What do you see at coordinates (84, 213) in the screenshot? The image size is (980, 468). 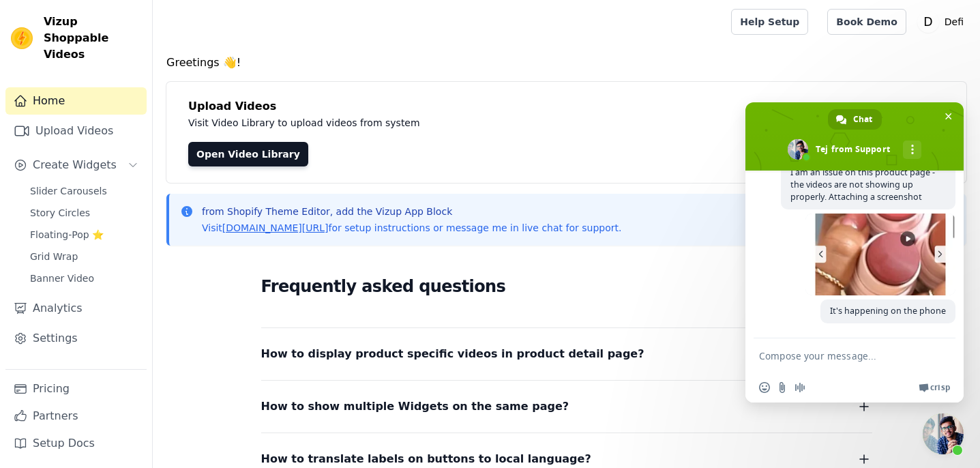 I see `a: Story Circles` at bounding box center [84, 213].